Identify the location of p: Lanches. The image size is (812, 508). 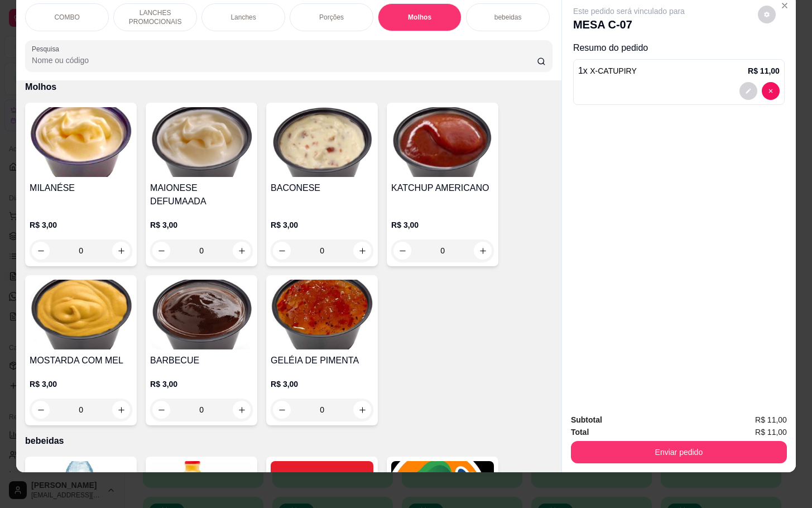
(243, 17).